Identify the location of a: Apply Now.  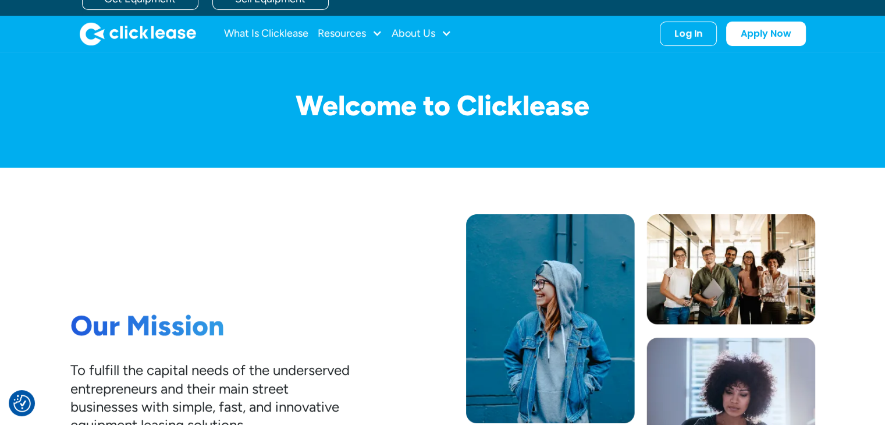
(765, 34).